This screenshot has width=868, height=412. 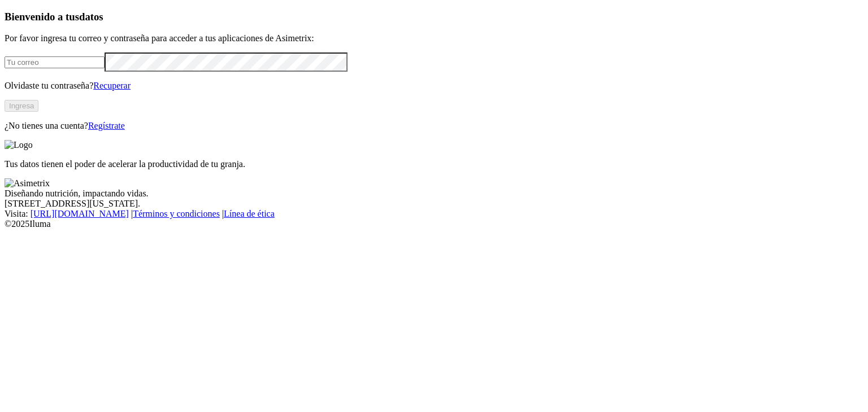 I want to click on p: ¿No tienes una cuenta?, so click(x=434, y=126).